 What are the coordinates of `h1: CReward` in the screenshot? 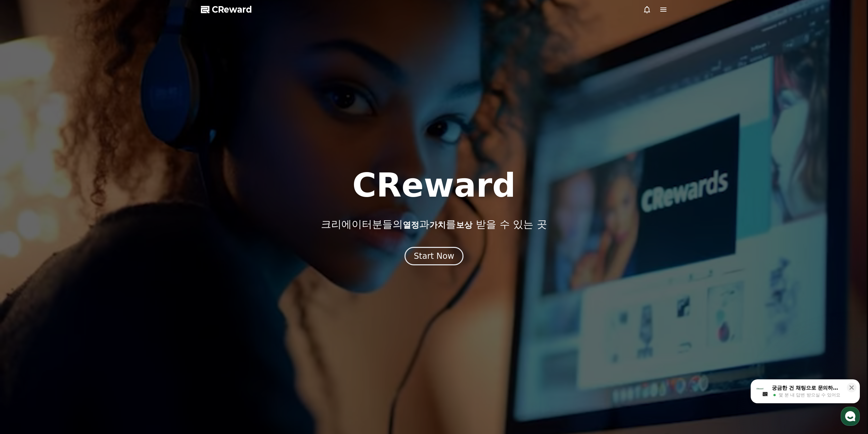 It's located at (434, 185).